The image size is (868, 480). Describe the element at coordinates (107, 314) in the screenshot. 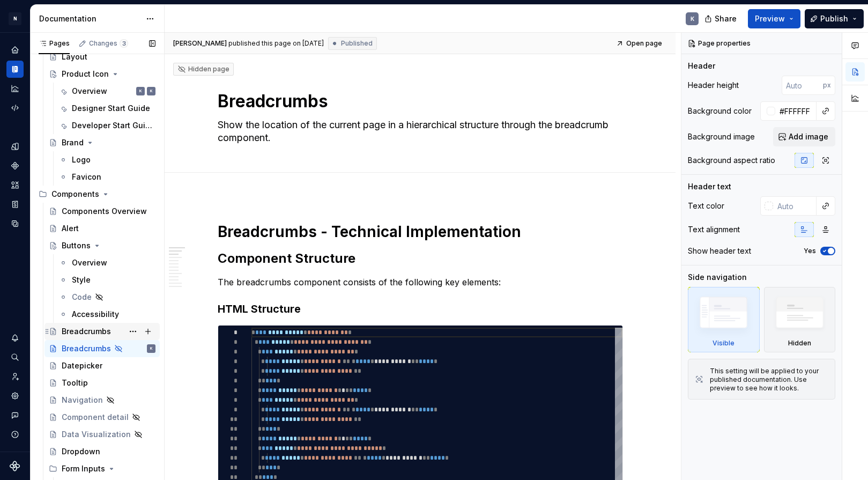

I see `a: Accessibility` at that location.